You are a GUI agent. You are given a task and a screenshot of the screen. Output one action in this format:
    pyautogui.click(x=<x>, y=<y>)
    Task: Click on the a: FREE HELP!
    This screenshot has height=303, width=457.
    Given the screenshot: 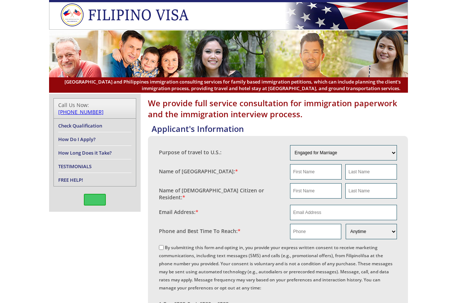 What is the action you would take?
    pyautogui.click(x=71, y=180)
    